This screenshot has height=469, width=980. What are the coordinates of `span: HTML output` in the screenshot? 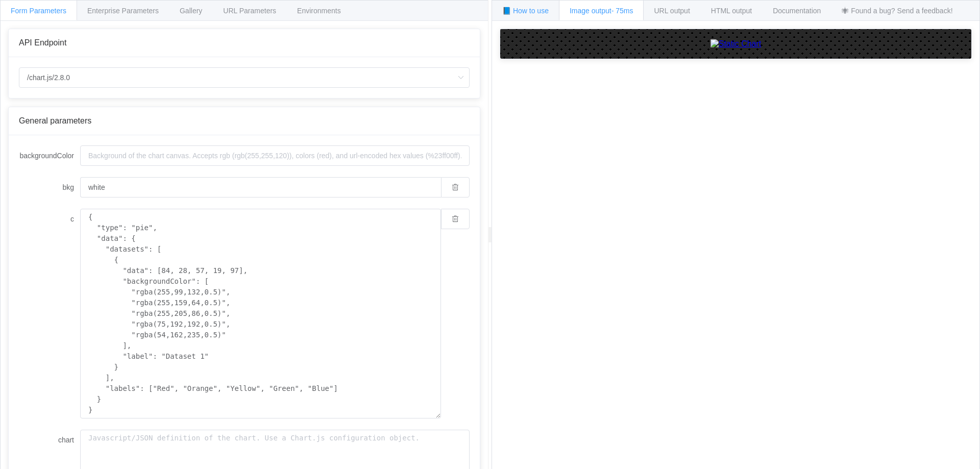 It's located at (731, 11).